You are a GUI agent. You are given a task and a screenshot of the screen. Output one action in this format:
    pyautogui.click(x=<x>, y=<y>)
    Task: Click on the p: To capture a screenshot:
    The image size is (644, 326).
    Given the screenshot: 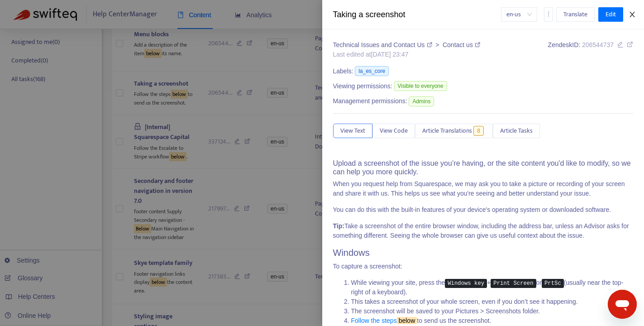 What is the action you would take?
    pyautogui.click(x=483, y=267)
    